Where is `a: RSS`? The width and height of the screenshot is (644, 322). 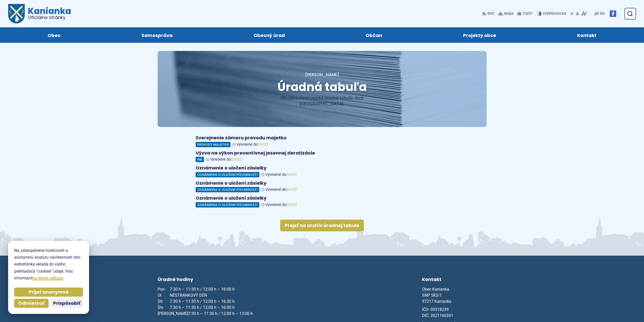 a: RSS is located at coordinates (489, 13).